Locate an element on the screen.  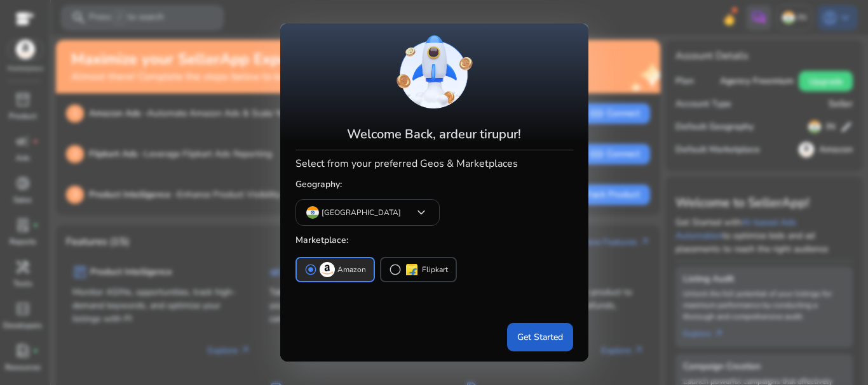
span: keyboard_arrow_down is located at coordinates (421, 212).